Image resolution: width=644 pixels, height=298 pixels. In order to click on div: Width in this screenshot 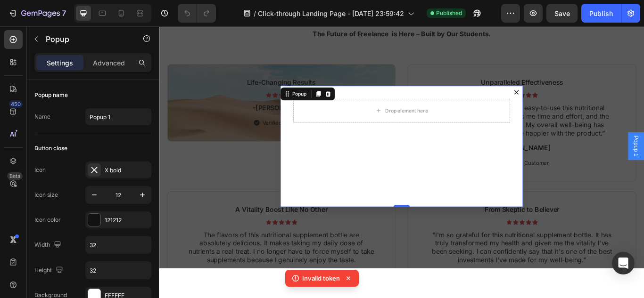, I will do `click(49, 245)`.